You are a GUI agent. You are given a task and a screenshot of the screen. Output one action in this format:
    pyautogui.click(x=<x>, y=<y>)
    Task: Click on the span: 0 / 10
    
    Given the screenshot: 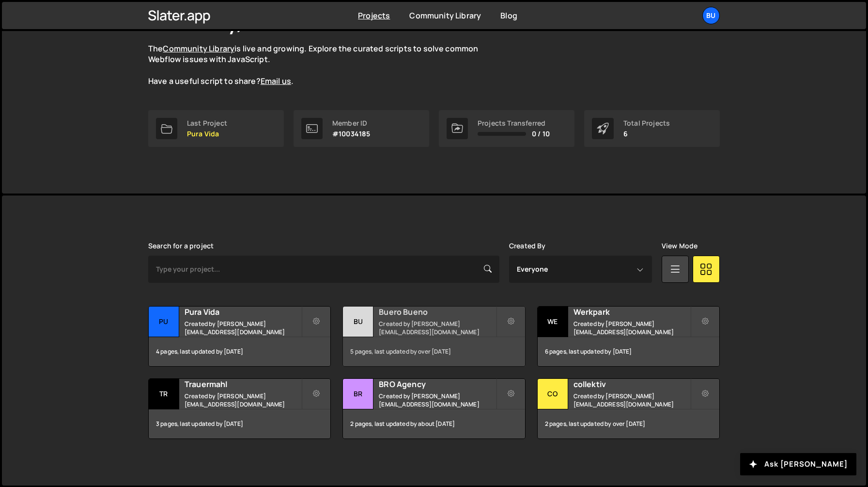 What is the action you would take?
    pyautogui.click(x=541, y=134)
    